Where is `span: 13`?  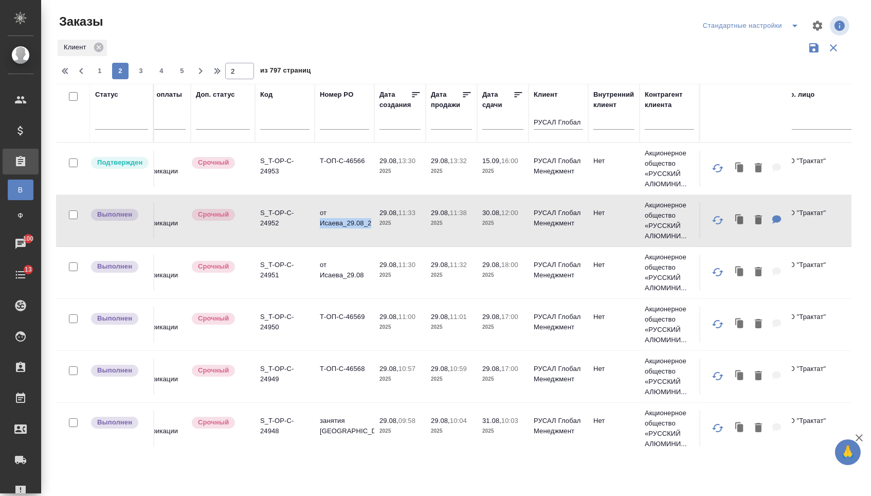
span: 13 is located at coordinates (28, 269).